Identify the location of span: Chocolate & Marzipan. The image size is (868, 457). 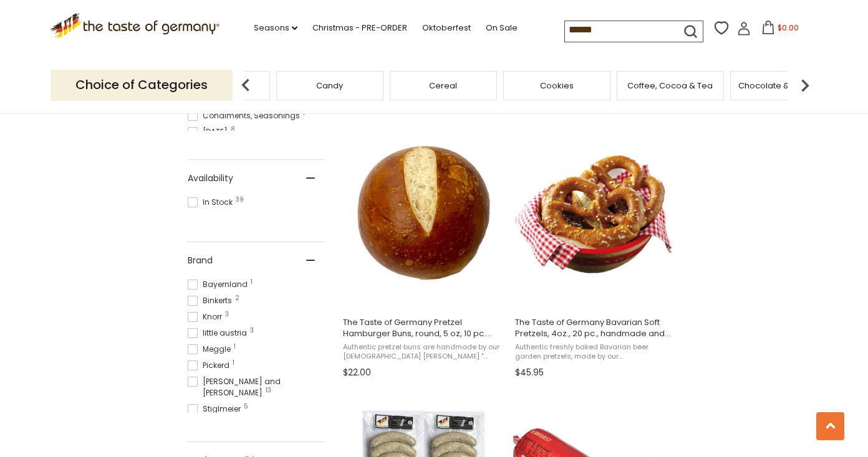
(783, 86).